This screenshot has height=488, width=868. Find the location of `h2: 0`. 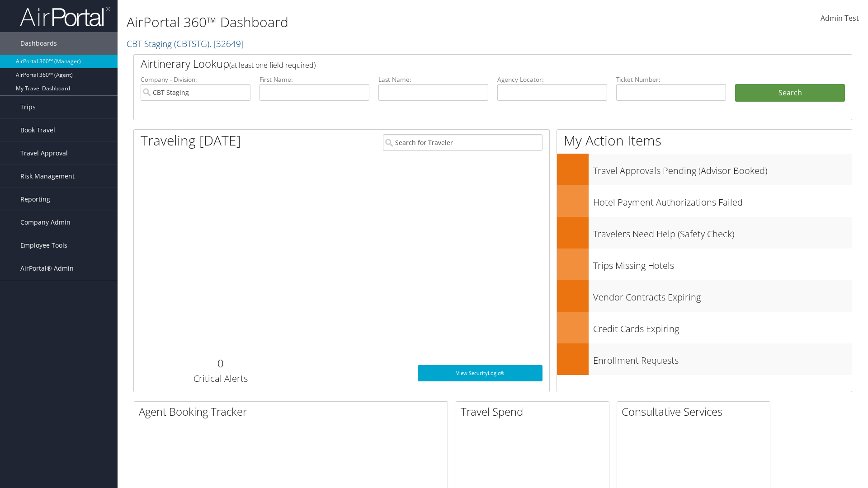

h2: 0 is located at coordinates (220, 363).